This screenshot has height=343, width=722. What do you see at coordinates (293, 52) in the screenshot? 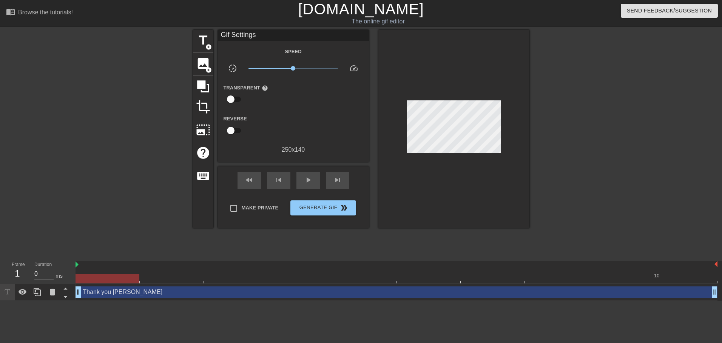
I see `label: Speed` at bounding box center [293, 52].